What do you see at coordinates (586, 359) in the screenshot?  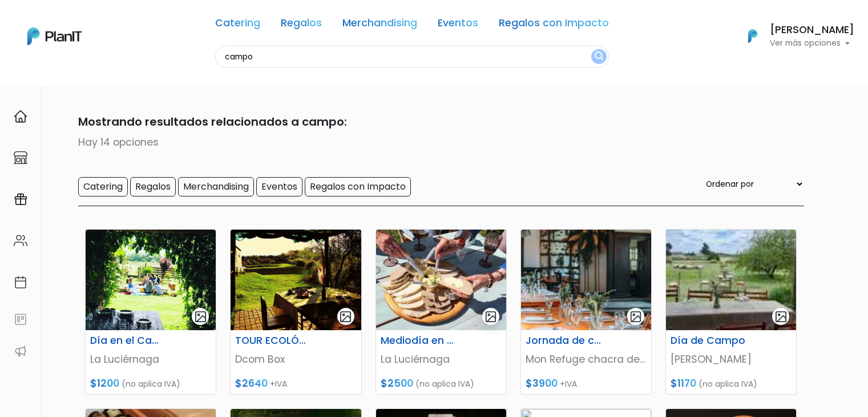 I see `p: Mon Refuge chacra de eventos` at bounding box center [586, 359].